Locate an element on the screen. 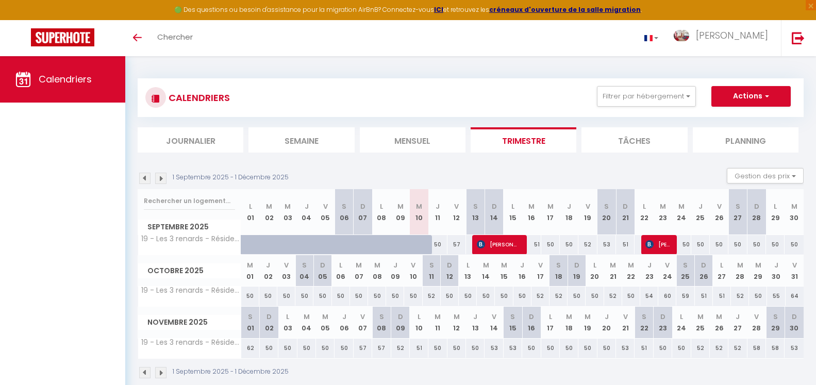 This screenshot has height=385, width=816. th: 03 is located at coordinates (286, 271).